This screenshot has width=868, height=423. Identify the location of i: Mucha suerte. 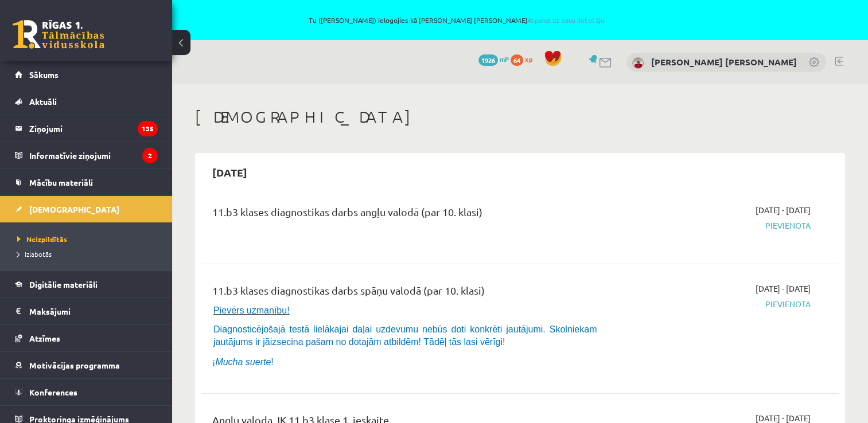
(243, 362).